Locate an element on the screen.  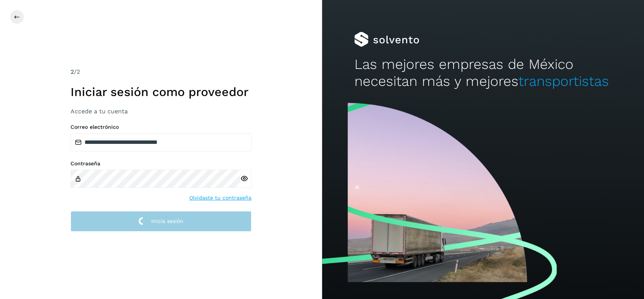
div: /2 is located at coordinates (161, 72).